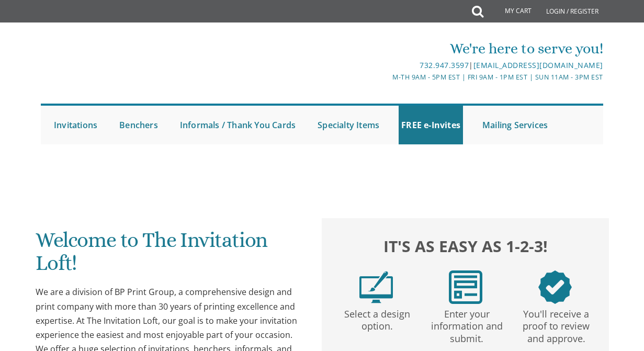 Image resolution: width=644 pixels, height=351 pixels. Describe the element at coordinates (138, 125) in the screenshot. I see `a: Benchers` at that location.